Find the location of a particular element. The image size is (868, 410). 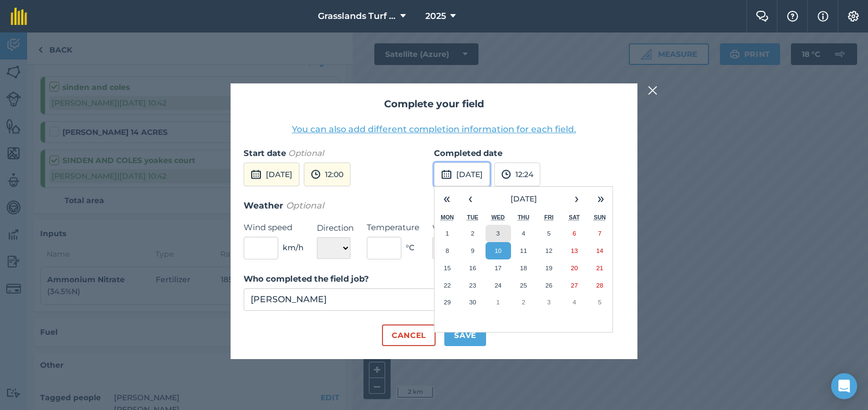

abbr: September 11, 2025 is located at coordinates (523, 250).